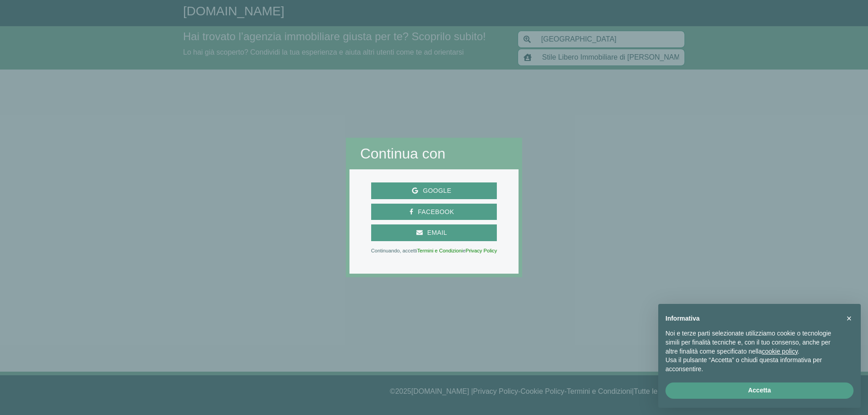 The image size is (868, 415). What do you see at coordinates (752, 342) in the screenshot?
I see `p: Noi e terze parti selezionate utilizziamo cookie o tecnologie simili per finalità tecniche e, con...` at bounding box center [752, 342].